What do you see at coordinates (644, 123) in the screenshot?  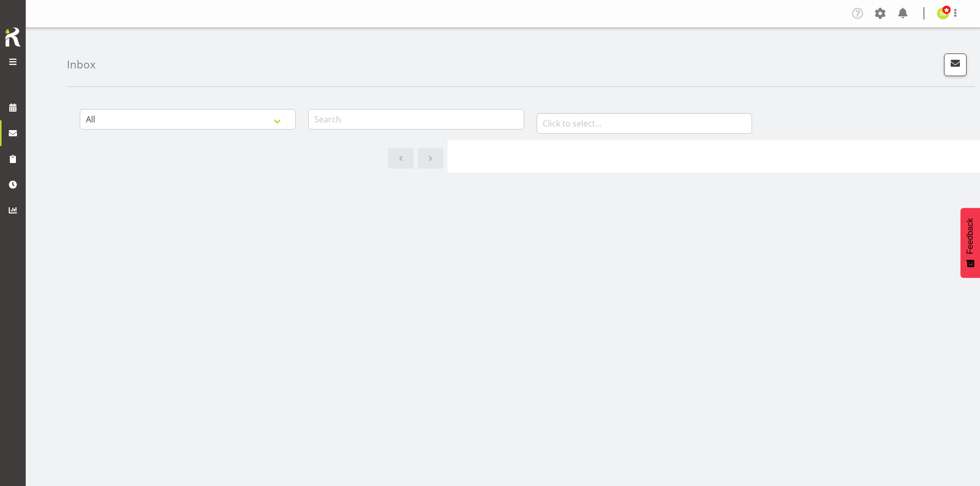 I see `input: Click to select...` at bounding box center [644, 123].